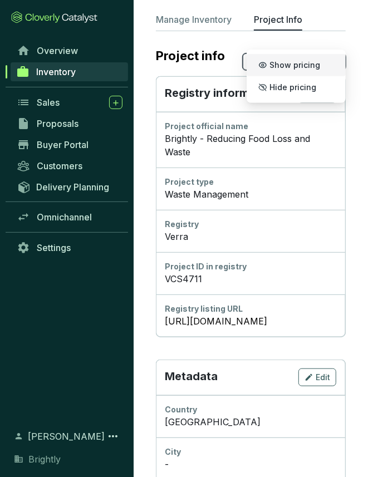 The height and width of the screenshot is (477, 368). Describe the element at coordinates (56, 72) in the screenshot. I see `span: Inventory` at that location.